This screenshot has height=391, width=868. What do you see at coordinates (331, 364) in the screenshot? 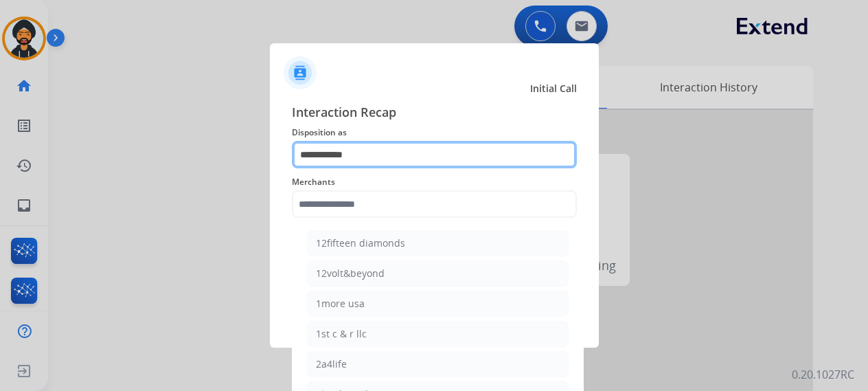
I see `div: 2a4life` at bounding box center [331, 364].